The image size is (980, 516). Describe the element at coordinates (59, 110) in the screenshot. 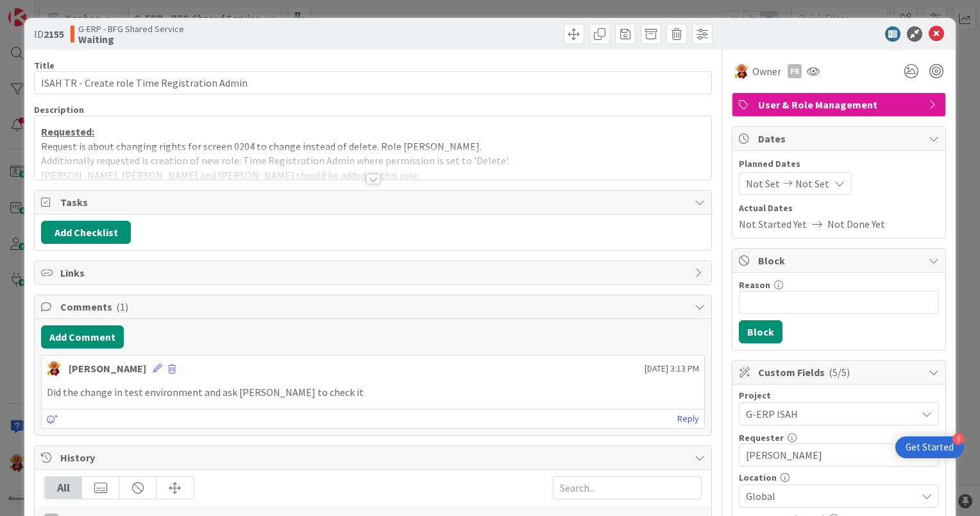

I see `span: Description` at that location.